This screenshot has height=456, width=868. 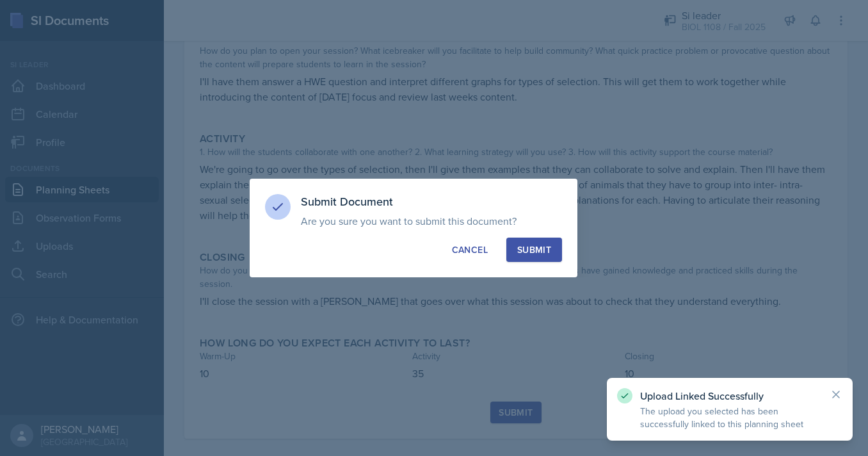 What do you see at coordinates (534, 250) in the screenshot?
I see `div: Submit` at bounding box center [534, 250].